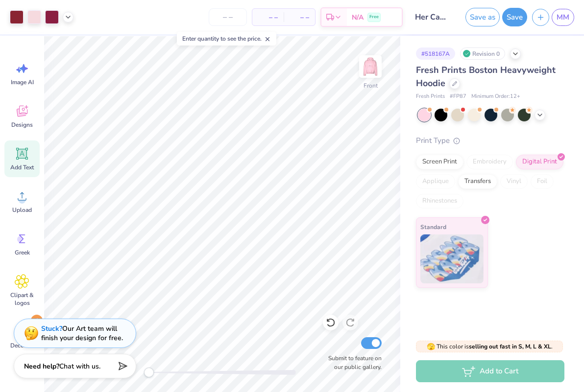 This screenshot has height=392, width=584. Describe the element at coordinates (22, 346) in the screenshot. I see `span: Decorate` at that location.